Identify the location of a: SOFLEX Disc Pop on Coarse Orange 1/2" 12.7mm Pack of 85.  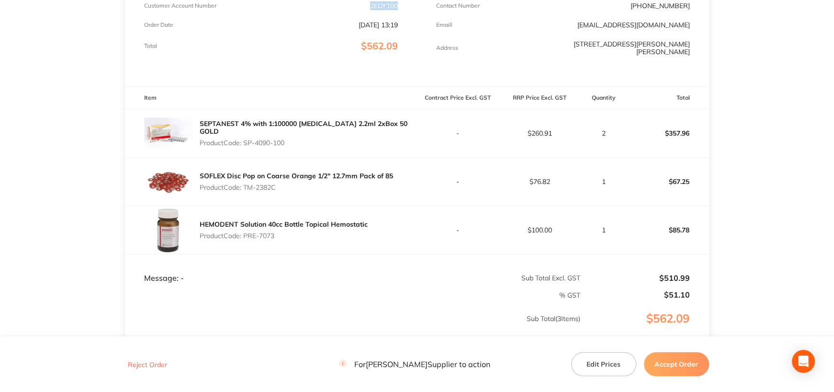
(296, 176).